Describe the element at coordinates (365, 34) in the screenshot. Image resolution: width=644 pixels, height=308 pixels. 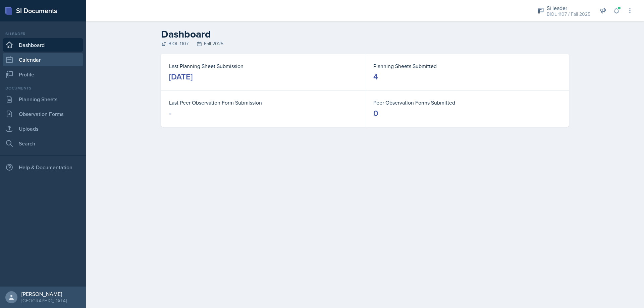
I see `h2: Dashboard` at that location.